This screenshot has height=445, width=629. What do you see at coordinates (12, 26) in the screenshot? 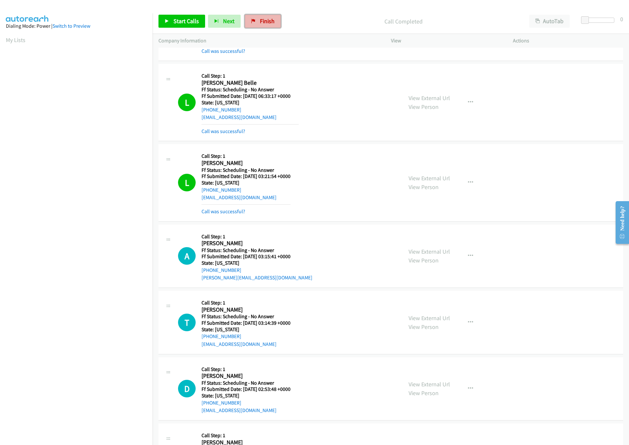
I see `div: Open Resource Center` at bounding box center [12, 26].